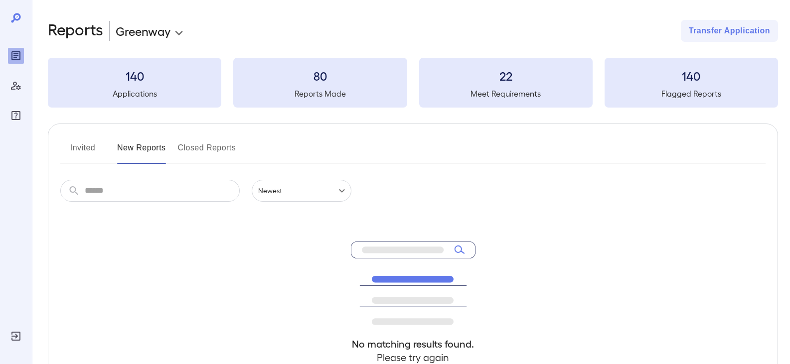  I want to click on h3: 22, so click(506, 76).